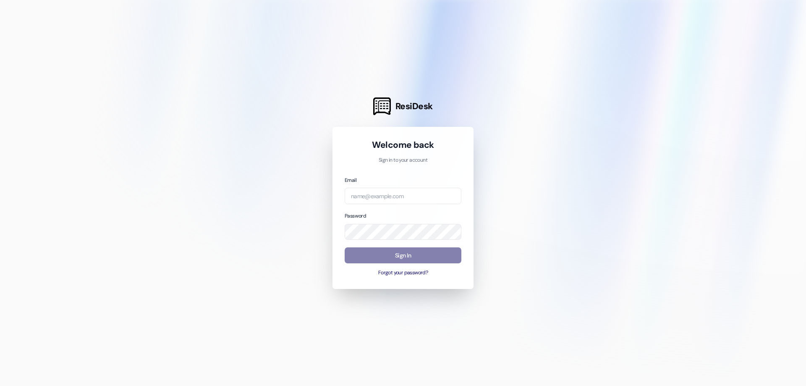 Image resolution: width=806 pixels, height=386 pixels. What do you see at coordinates (403, 255) in the screenshot?
I see `button: Sign In` at bounding box center [403, 255].